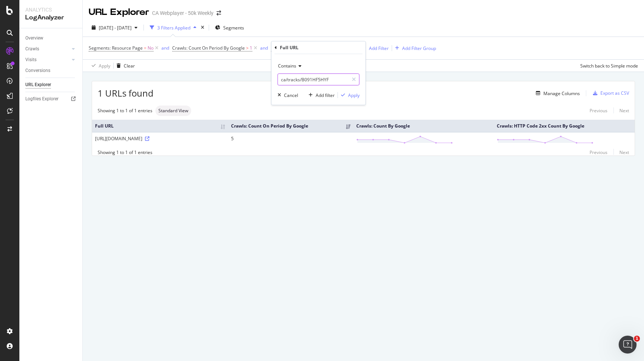  I want to click on div: Clear, so click(130, 66).